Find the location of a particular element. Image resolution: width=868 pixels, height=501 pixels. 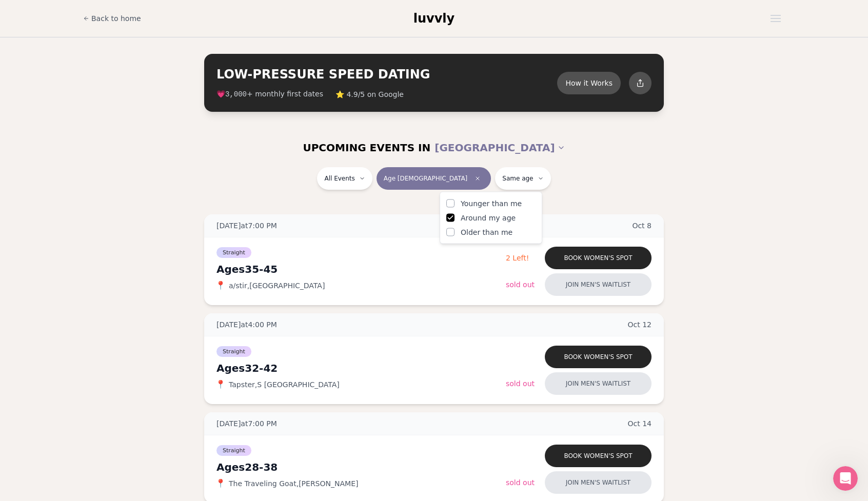

span: All Events is located at coordinates (339, 179).